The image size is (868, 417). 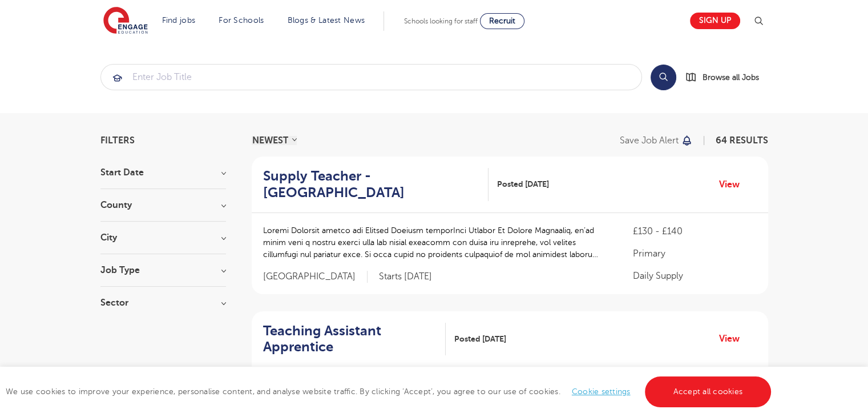 I want to click on span: Recruit, so click(x=502, y=21).